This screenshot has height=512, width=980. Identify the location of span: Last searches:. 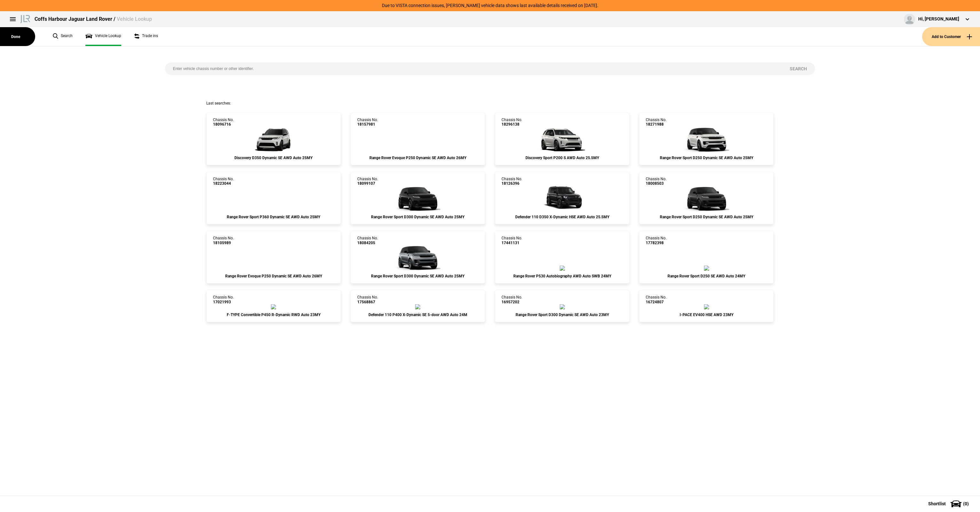
(218, 103).